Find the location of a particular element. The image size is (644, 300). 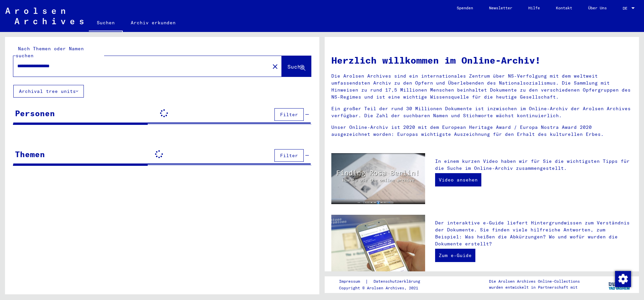

button: Archival tree units is located at coordinates (49, 91).